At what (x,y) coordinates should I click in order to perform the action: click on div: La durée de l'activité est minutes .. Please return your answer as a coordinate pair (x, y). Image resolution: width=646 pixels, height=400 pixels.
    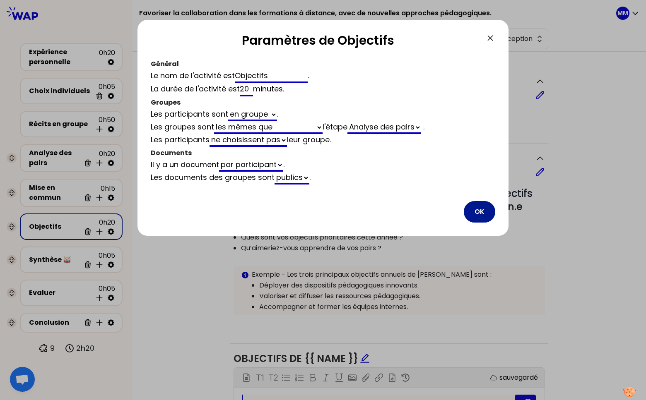
    Looking at the image, I should click on (323, 90).